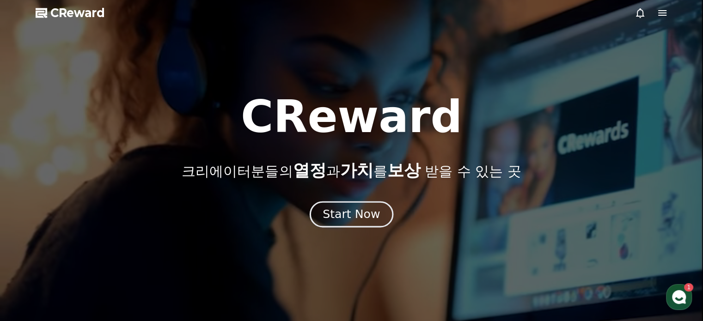 The height and width of the screenshot is (321, 703). Describe the element at coordinates (356, 170) in the screenshot. I see `span: 가치` at that location.